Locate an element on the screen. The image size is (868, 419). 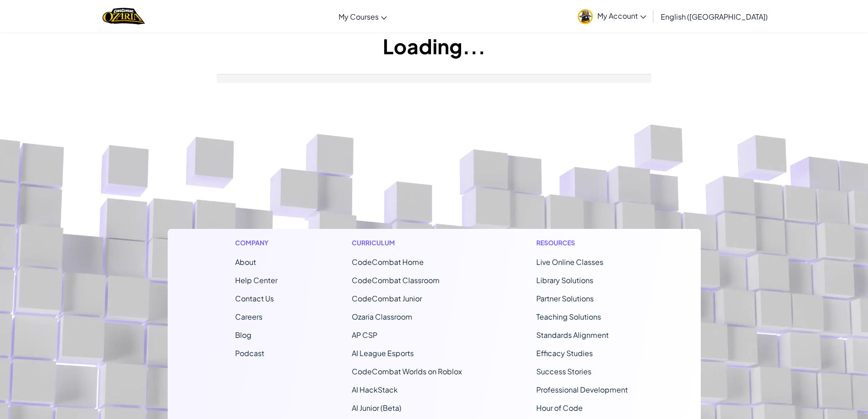
a: AI League Esports is located at coordinates (383, 353).